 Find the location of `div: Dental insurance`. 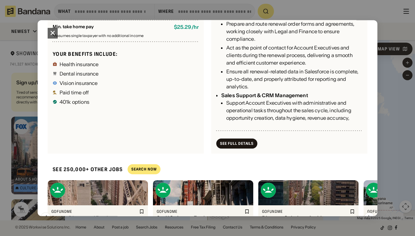

div: Dental insurance is located at coordinates (79, 74).